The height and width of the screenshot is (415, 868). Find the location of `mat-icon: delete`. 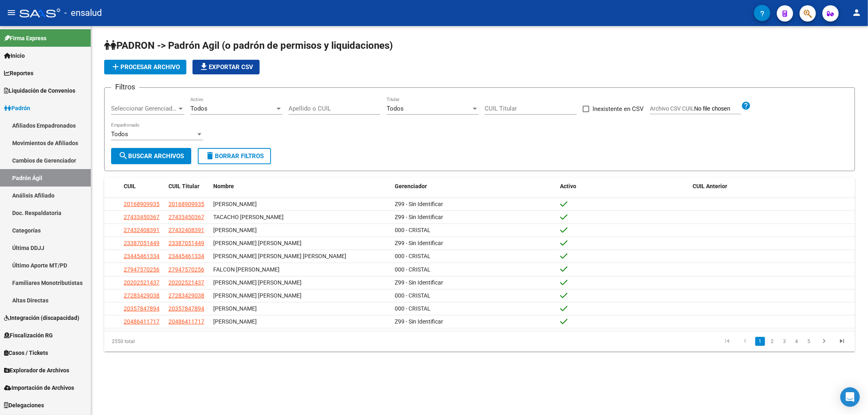

mat-icon: delete is located at coordinates (210, 156).